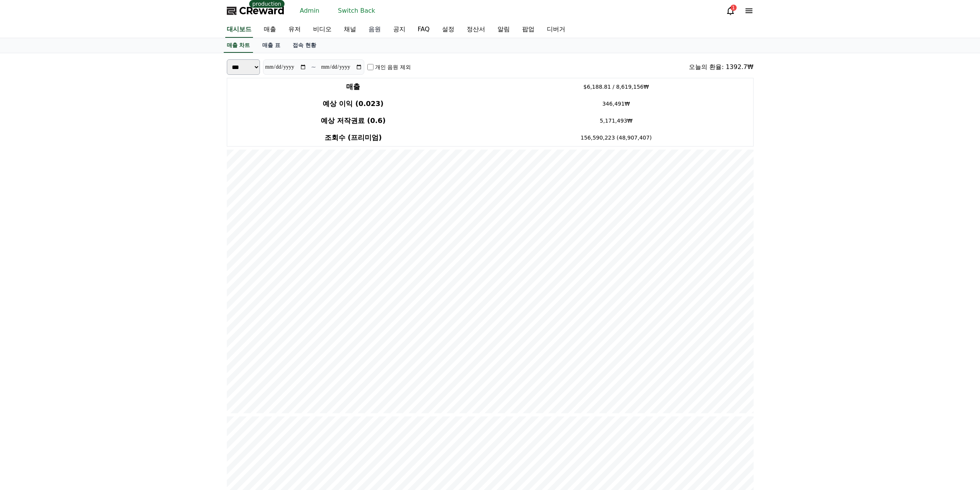  What do you see at coordinates (375, 30) in the screenshot?
I see `a: 음원` at bounding box center [375, 30].